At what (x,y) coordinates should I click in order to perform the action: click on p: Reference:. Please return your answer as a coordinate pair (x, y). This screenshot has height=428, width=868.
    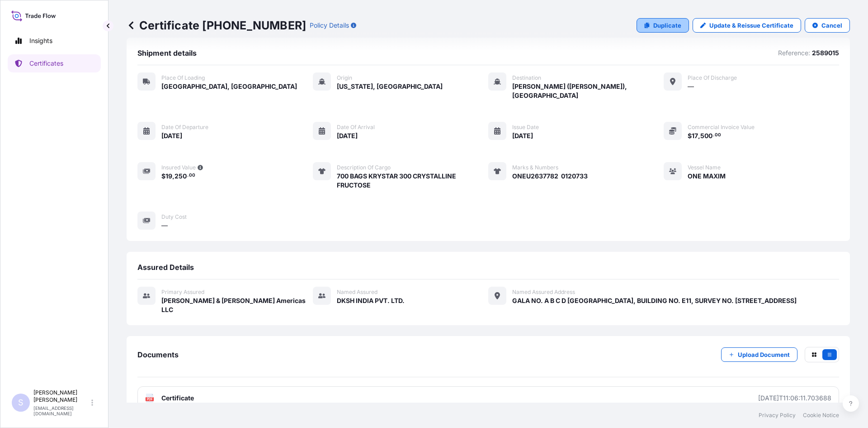
    Looking at the image, I should click on (794, 53).